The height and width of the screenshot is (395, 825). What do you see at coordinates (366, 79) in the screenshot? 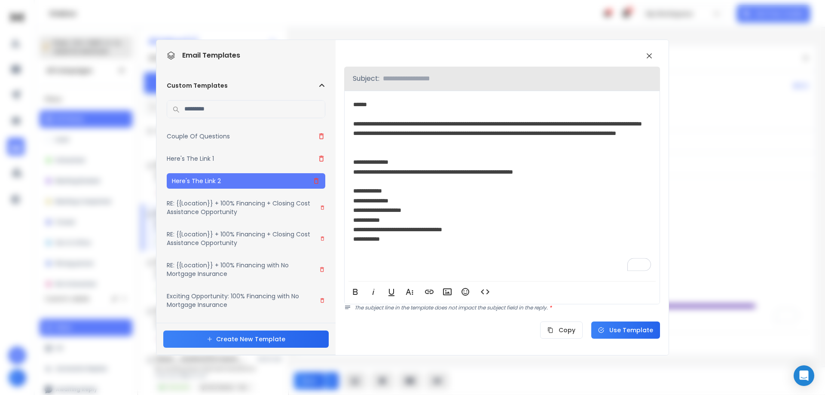
I see `p: Subject:` at bounding box center [366, 79].